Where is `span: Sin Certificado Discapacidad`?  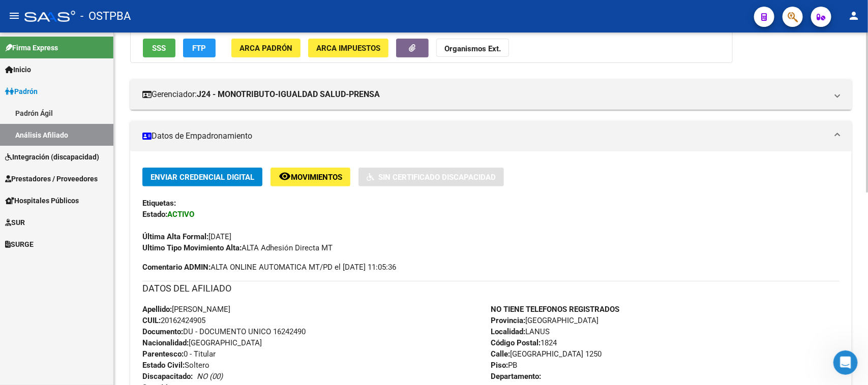 span: Sin Certificado Discapacidad is located at coordinates (437, 177).